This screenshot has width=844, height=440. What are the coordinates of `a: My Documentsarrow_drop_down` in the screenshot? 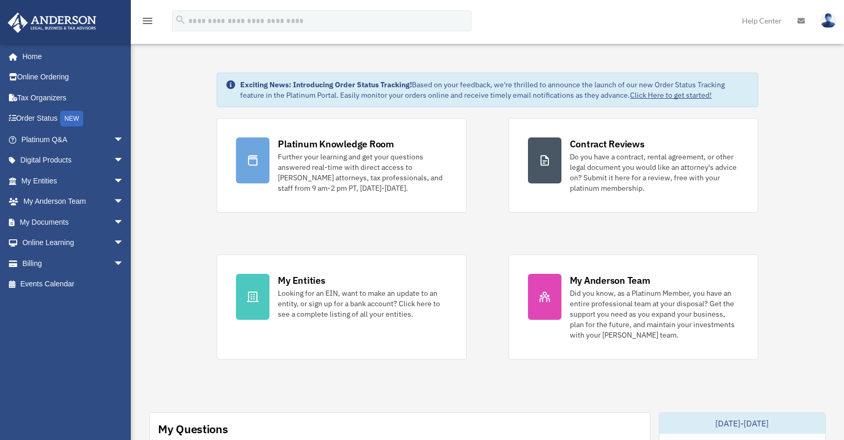 It's located at (73, 222).